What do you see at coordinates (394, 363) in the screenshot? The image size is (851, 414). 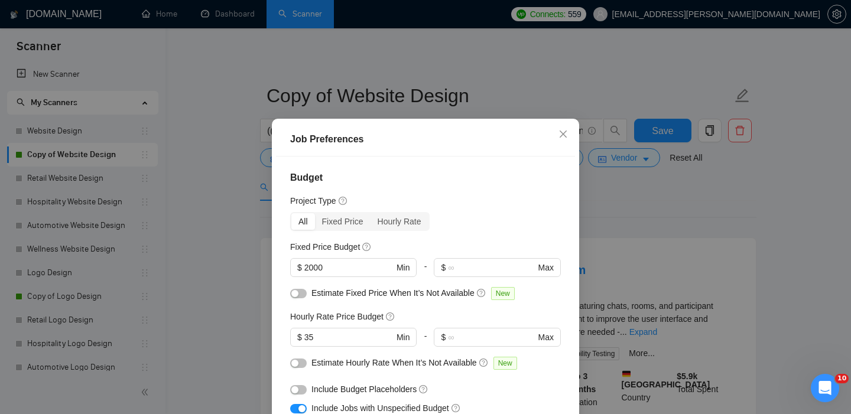 I see `span: Estimate Hourly Rate When It’s Not Available` at bounding box center [394, 363].